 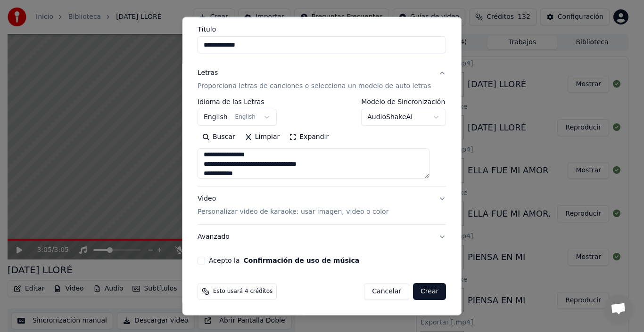 What do you see at coordinates (429, 291) in the screenshot?
I see `button: Crear` at bounding box center [429, 291].